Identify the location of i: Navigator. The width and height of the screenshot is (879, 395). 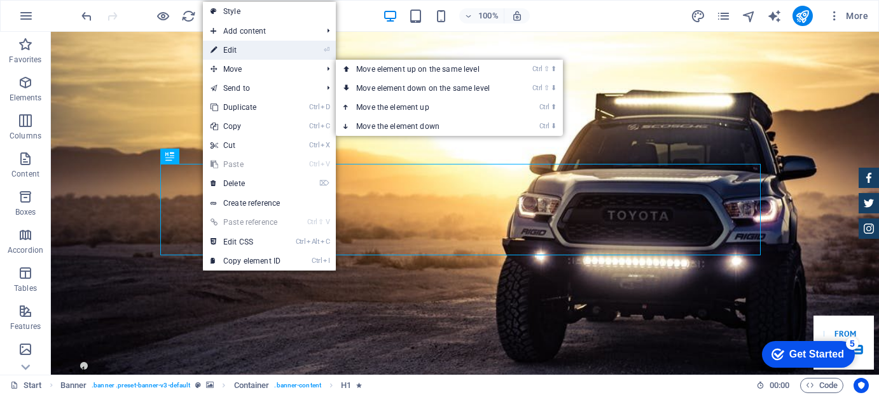
(748, 16).